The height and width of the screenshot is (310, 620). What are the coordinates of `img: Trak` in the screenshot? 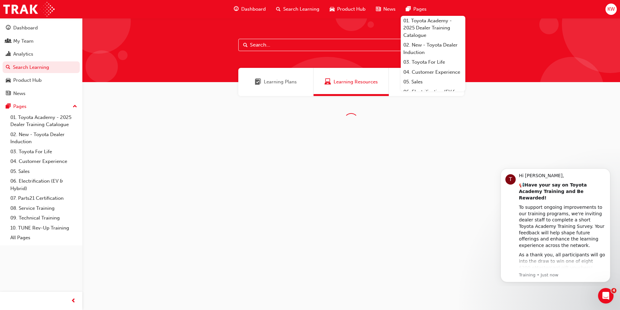 It's located at (29, 9).